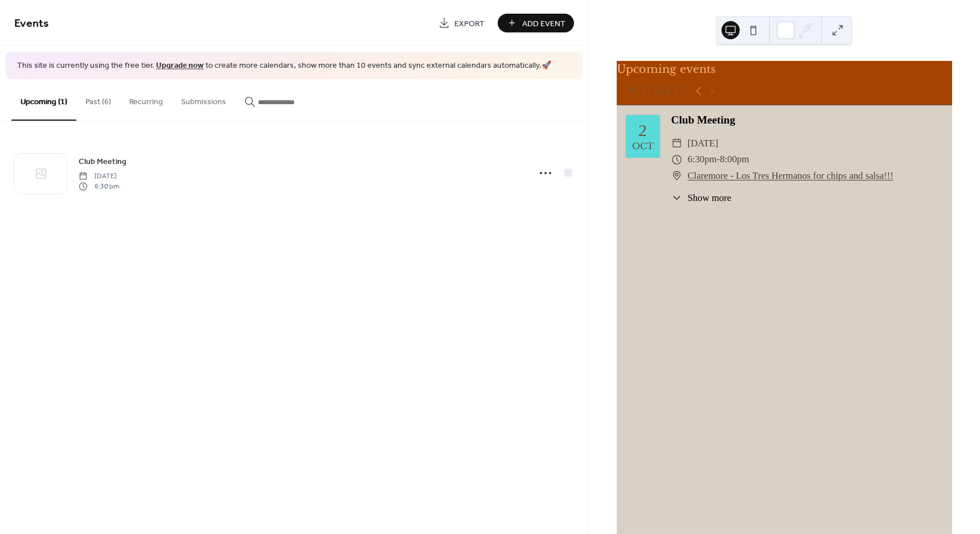 The width and height of the screenshot is (980, 534). What do you see at coordinates (103, 161) in the screenshot?
I see `a: Club Meeting` at bounding box center [103, 161].